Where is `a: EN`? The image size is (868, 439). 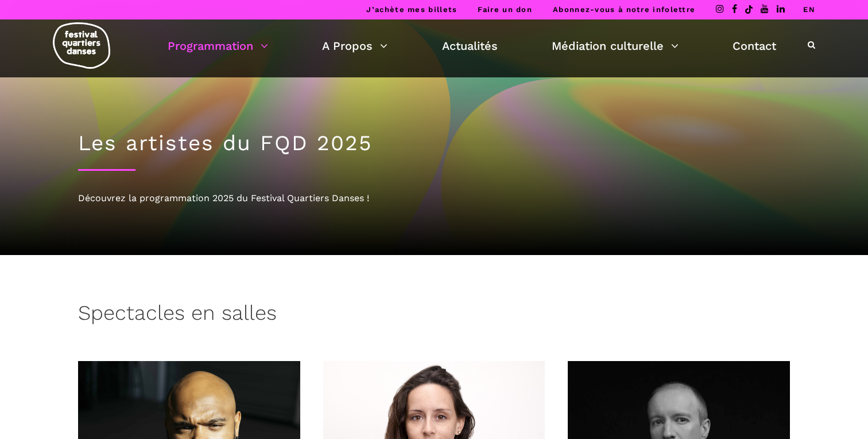 a: EN is located at coordinates (809, 9).